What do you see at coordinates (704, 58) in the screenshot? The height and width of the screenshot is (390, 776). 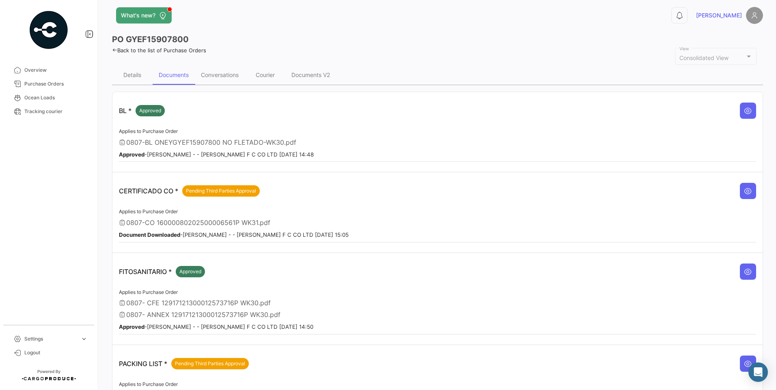 I see `mat-select-trigger: Consolidated View` at bounding box center [704, 58].